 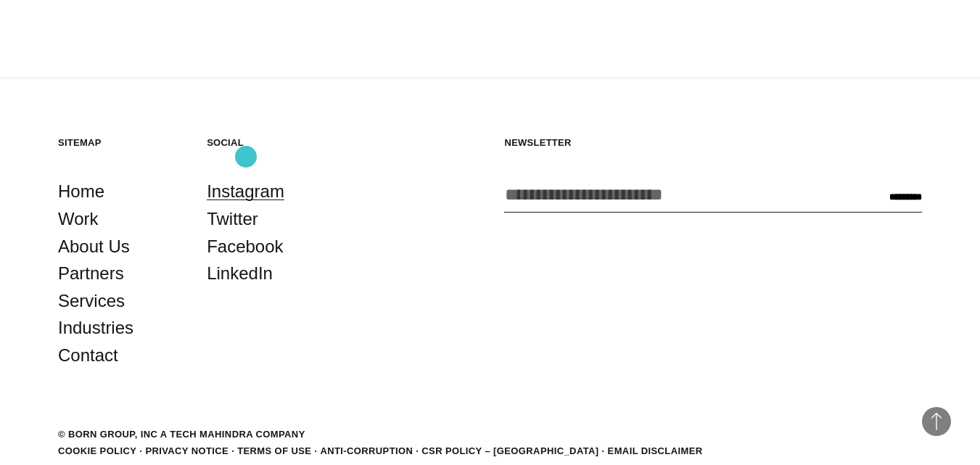 I want to click on a: Terms of Use, so click(x=274, y=450).